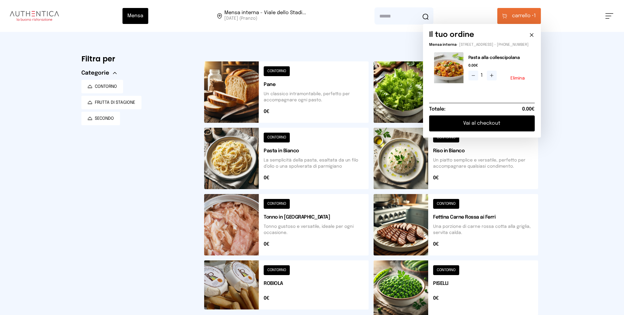  What do you see at coordinates (95, 73) in the screenshot?
I see `span: Categorie` at bounding box center [95, 73].